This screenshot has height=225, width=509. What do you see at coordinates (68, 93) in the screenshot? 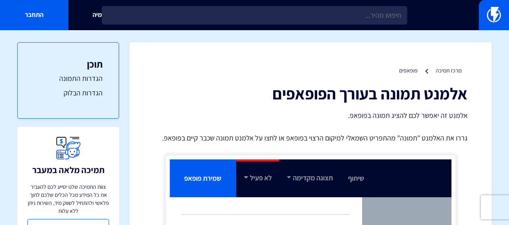
I see `a: הגדרות הבלוק` at bounding box center [68, 93].